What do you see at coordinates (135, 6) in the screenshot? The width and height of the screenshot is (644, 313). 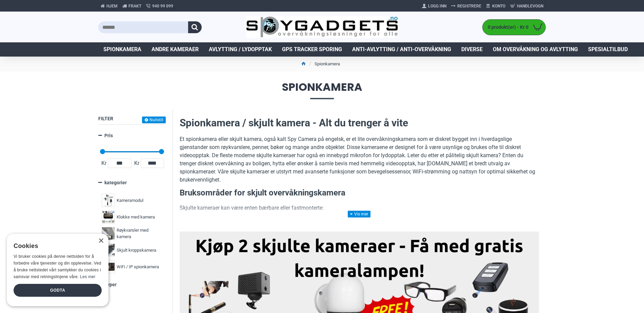 I see `span: Frakt` at bounding box center [135, 6].